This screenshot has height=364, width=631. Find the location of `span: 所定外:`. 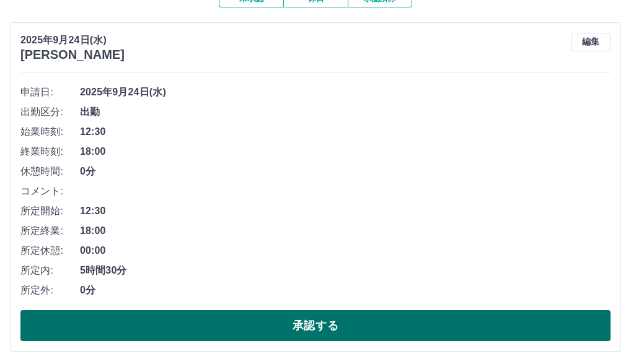

span: 所定外: is located at coordinates (50, 290).